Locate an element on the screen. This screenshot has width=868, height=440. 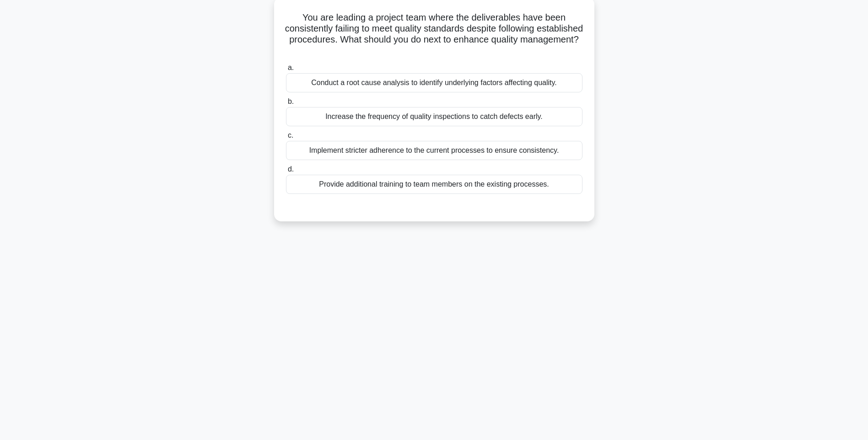
span: d. is located at coordinates (290, 168).